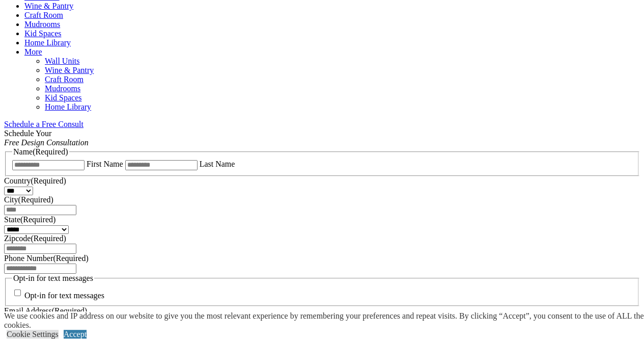 This screenshot has width=644, height=339. What do you see at coordinates (29, 199) in the screenshot?
I see `label: City` at bounding box center [29, 199].